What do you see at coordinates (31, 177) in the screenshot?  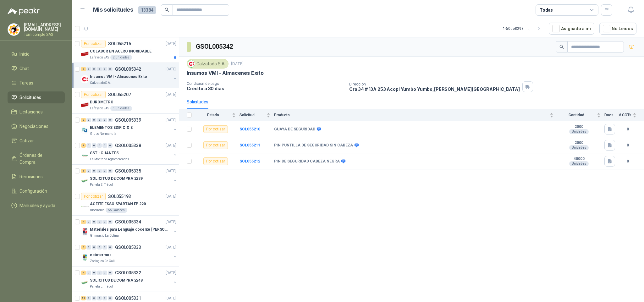 I see `span: Remisiones` at bounding box center [31, 177].